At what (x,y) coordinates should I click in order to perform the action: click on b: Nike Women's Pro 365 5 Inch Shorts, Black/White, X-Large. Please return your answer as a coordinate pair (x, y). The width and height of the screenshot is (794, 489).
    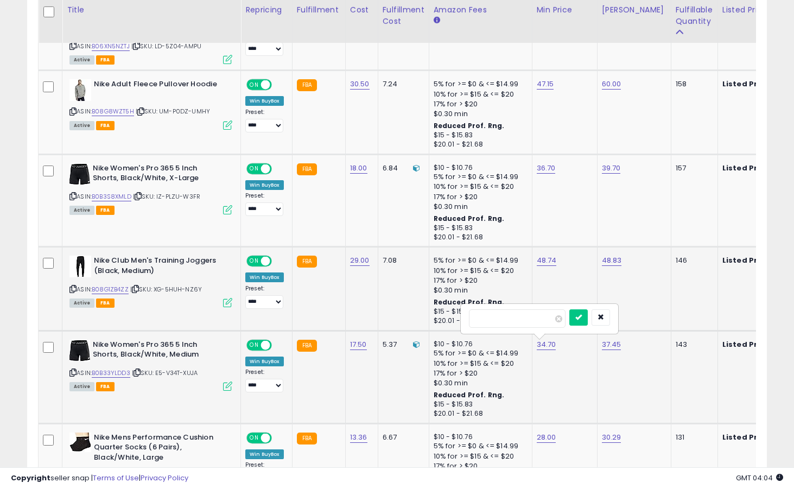
    Looking at the image, I should click on (158, 175).